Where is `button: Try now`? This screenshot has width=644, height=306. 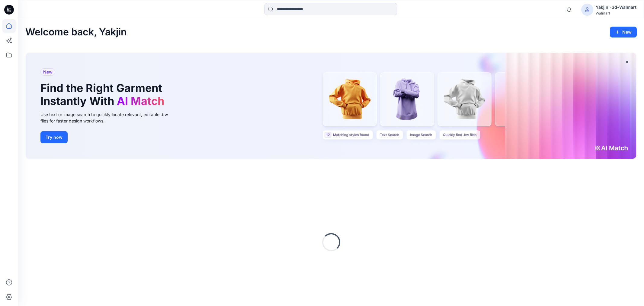 button: Try now is located at coordinates (54, 137).